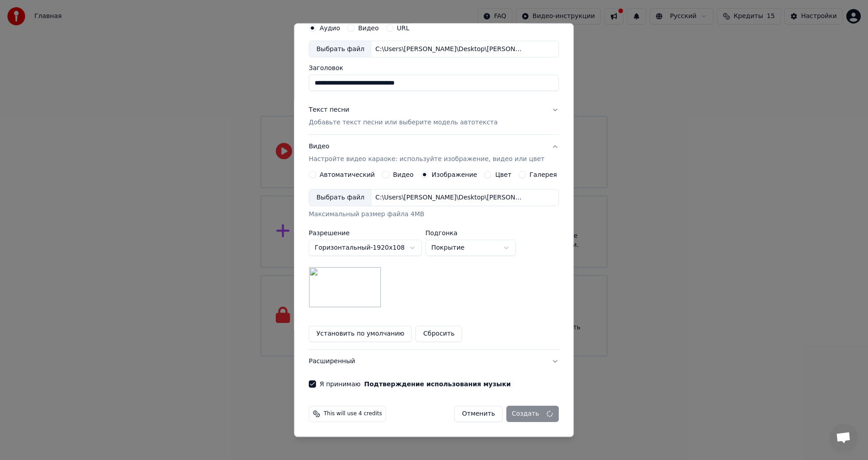  What do you see at coordinates (478, 414) in the screenshot?
I see `button: Отменить` at bounding box center [478, 414].